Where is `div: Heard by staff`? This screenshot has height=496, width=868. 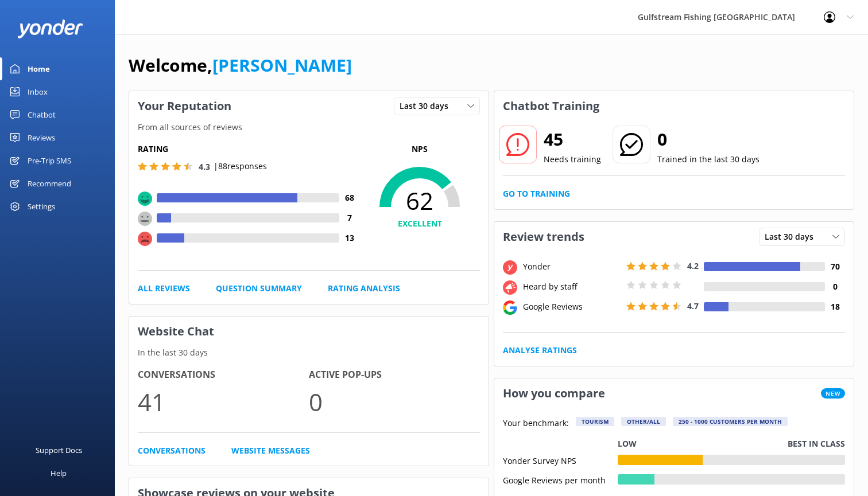
div: Heard by staff is located at coordinates (572, 287).